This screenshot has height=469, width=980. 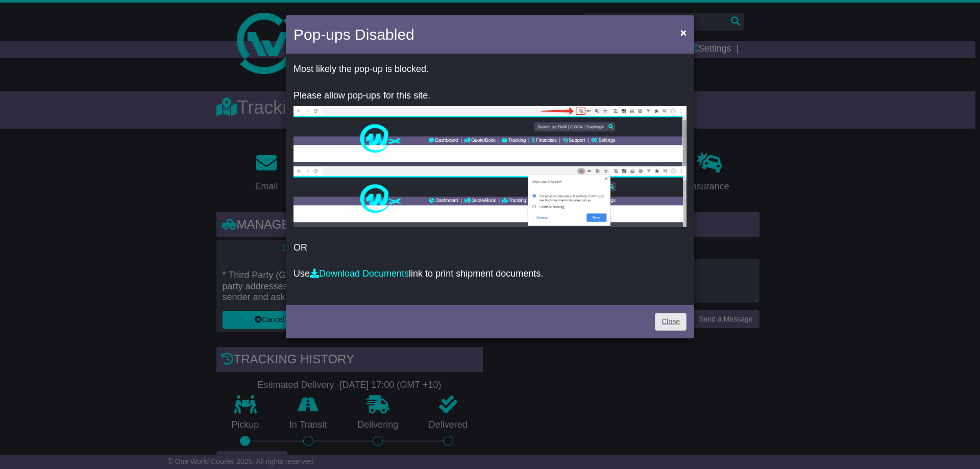 I want to click on p: Please allow pop-ups for this site., so click(x=490, y=96).